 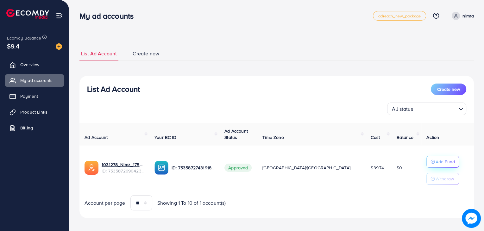 I want to click on span: Approved, so click(x=238, y=168).